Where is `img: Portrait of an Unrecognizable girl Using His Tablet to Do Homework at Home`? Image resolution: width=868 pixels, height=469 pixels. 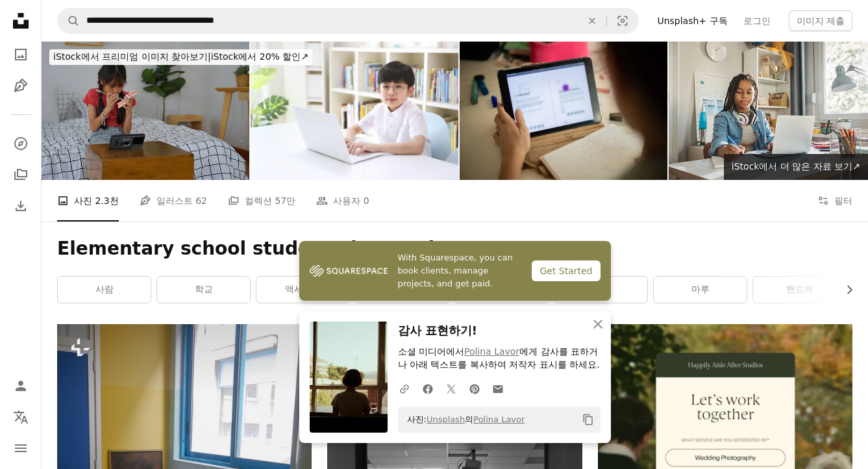
img: Portrait of an Unrecognizable girl Using His Tablet to Do Homework at Home is located at coordinates (563, 111).